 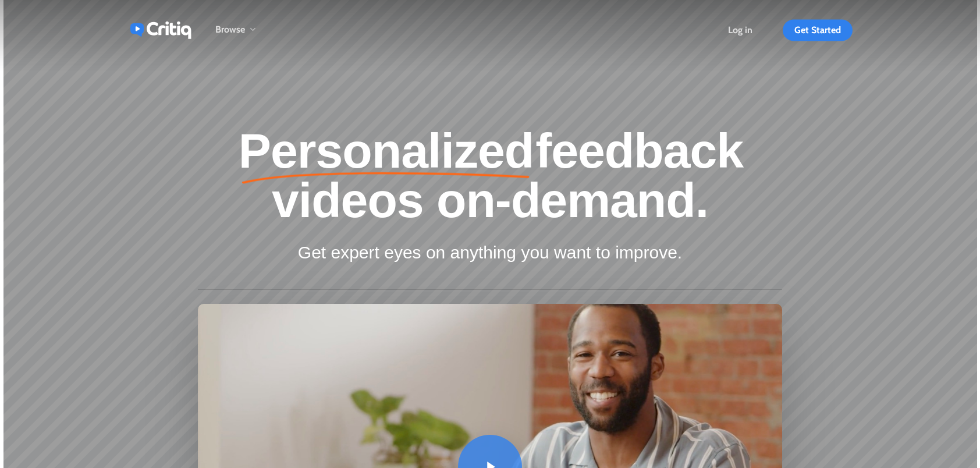 What do you see at coordinates (740, 30) in the screenshot?
I see `a: Log in` at bounding box center [740, 30].